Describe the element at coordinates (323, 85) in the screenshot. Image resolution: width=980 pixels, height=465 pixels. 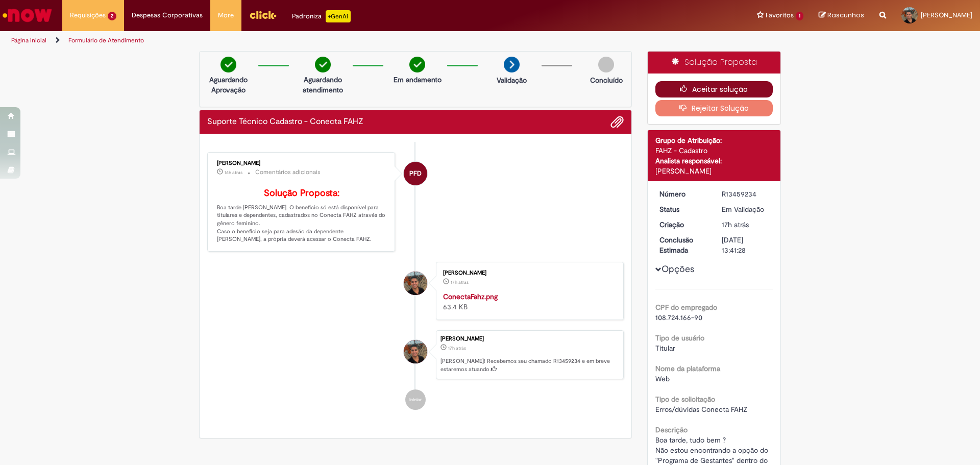
I see `p: Aguardando atendimento` at that location.